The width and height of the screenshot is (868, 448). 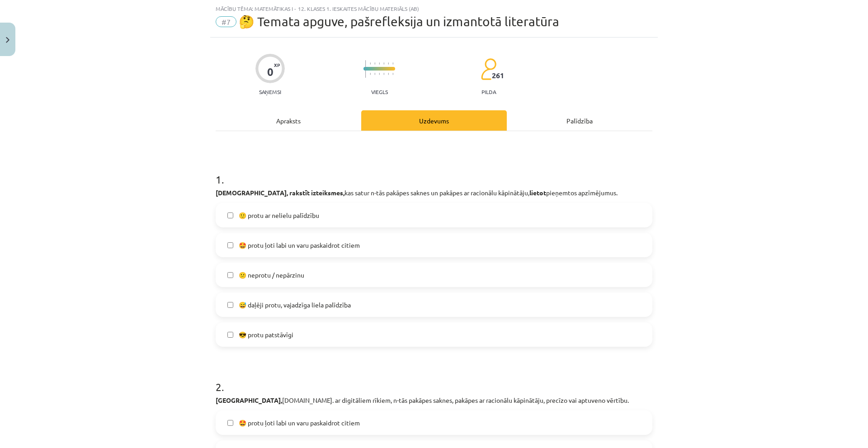 What do you see at coordinates (489, 91) in the screenshot?
I see `p: pilda` at bounding box center [489, 91].